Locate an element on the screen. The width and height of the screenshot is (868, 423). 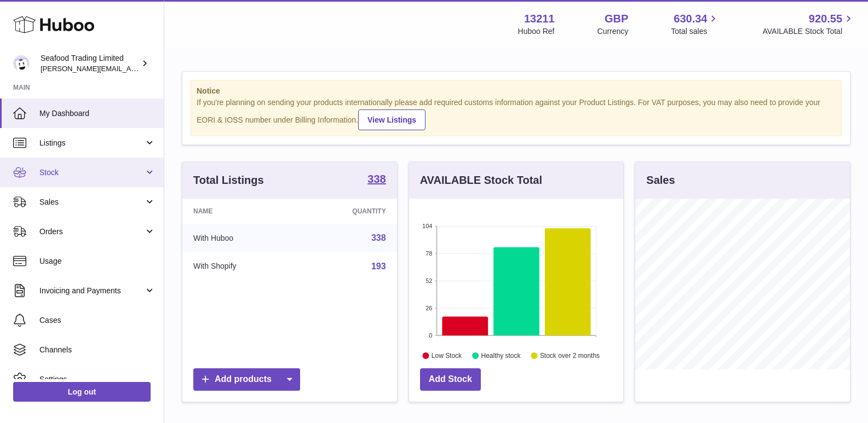
span: Total sales is located at coordinates (695, 32).